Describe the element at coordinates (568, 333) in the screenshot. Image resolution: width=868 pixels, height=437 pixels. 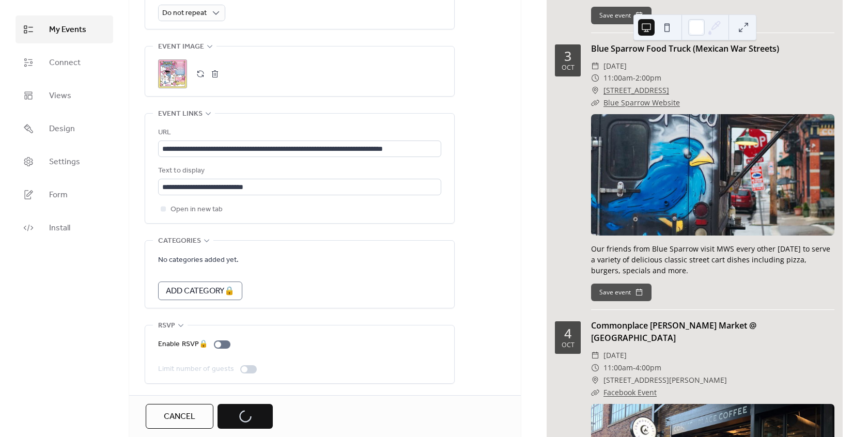
I see `div: 4` at that location.